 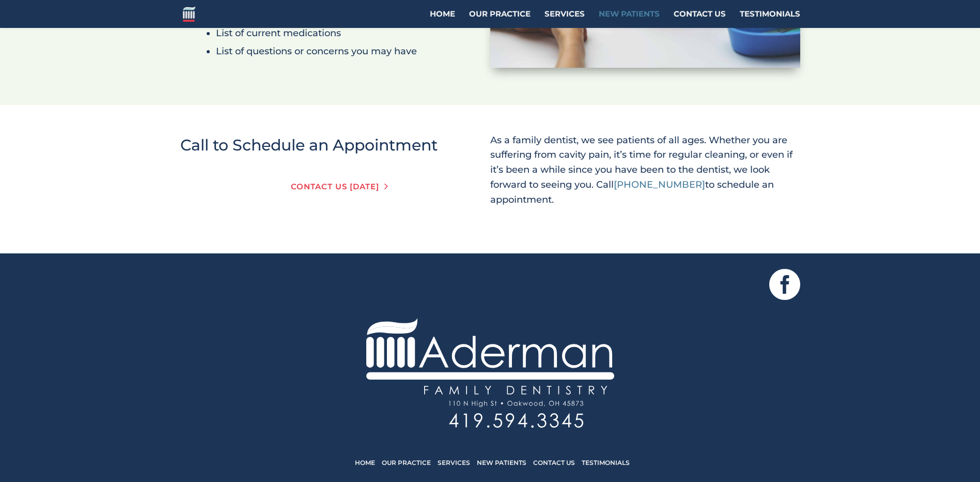 What do you see at coordinates (353, 38) in the screenshot?
I see `li: List of current medications` at bounding box center [353, 38].